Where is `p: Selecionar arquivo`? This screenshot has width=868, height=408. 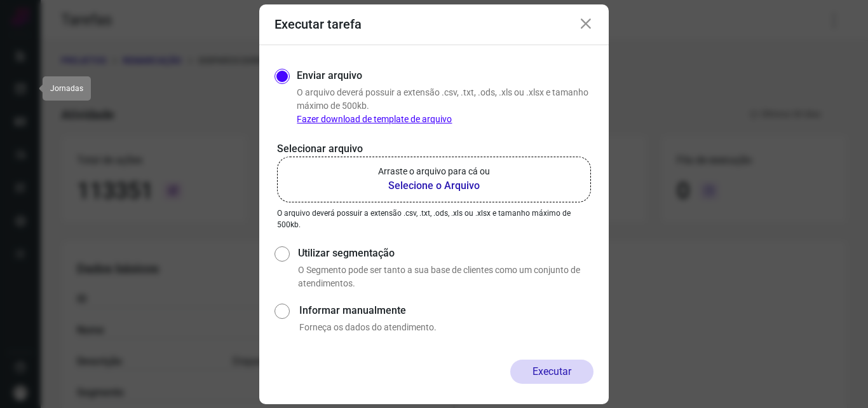
p: Selecionar arquivo is located at coordinates (434, 148).